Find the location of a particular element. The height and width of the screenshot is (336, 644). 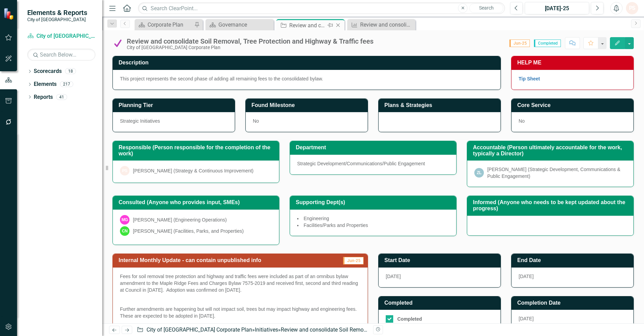

h3: Supporting Dept(s) is located at coordinates (374, 203).